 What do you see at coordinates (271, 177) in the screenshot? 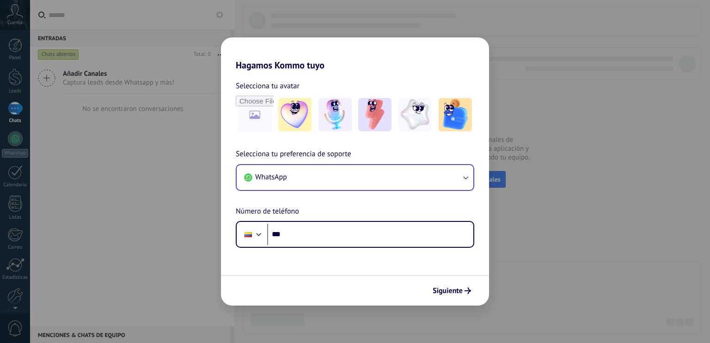
I see `span: WhatsApp` at bounding box center [271, 177].